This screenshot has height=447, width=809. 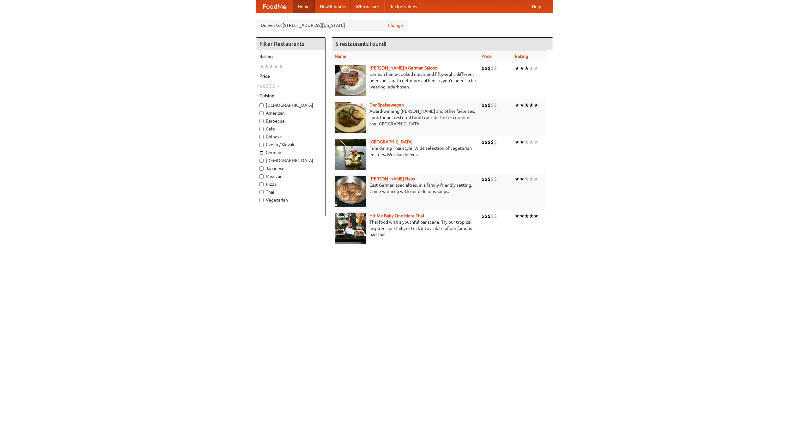 I want to click on a: Help, so click(x=537, y=7).